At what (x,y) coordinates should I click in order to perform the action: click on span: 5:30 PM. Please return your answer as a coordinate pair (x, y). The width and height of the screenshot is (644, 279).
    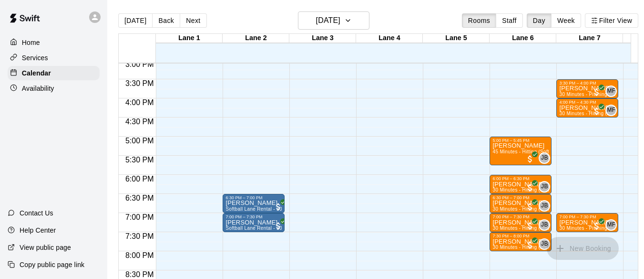
    Looking at the image, I should click on (140, 160).